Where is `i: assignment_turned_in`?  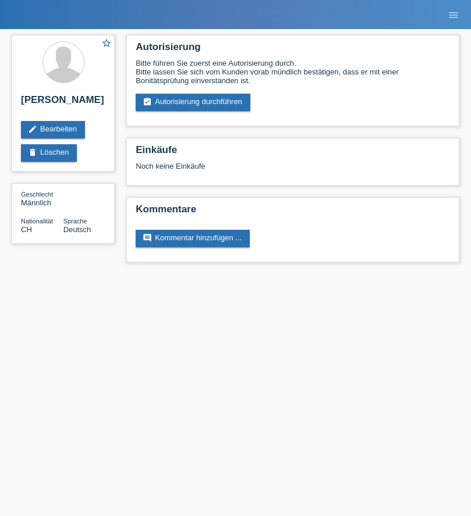
i: assignment_turned_in is located at coordinates (147, 102).